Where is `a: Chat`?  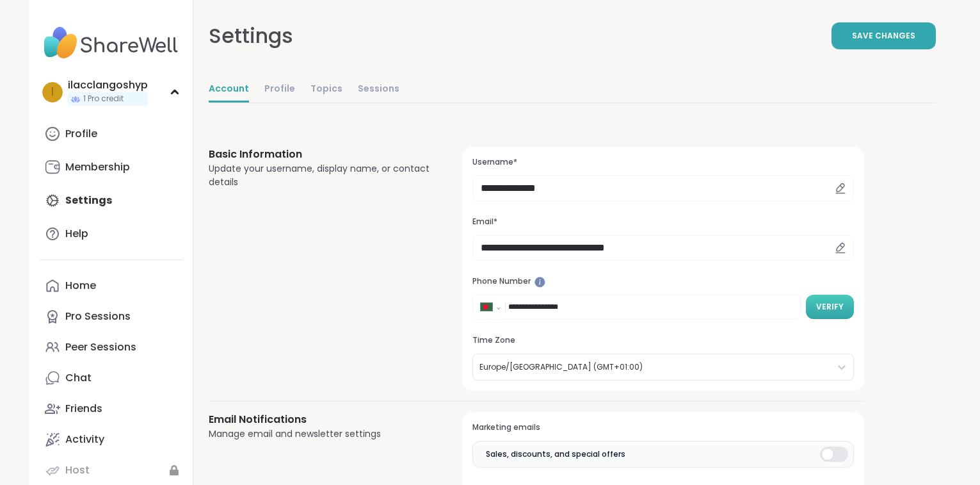
a: Chat is located at coordinates (111, 378).